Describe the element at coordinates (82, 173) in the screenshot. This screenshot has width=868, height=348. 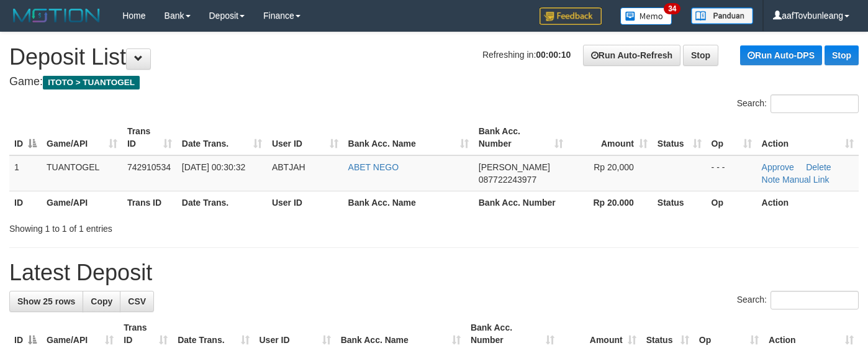
I see `td: TUANTOGEL` at that location.